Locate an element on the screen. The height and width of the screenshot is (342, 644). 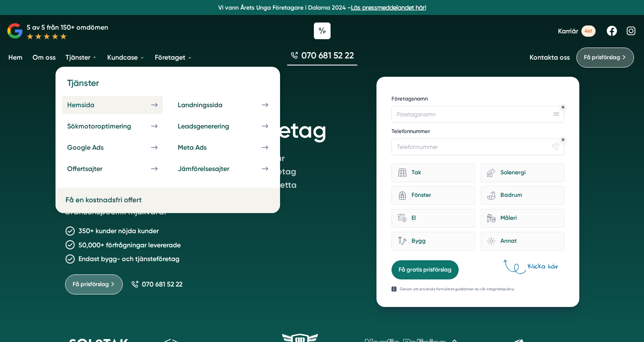
p: 50,000+ förfrågningar levererade is located at coordinates (129, 245).